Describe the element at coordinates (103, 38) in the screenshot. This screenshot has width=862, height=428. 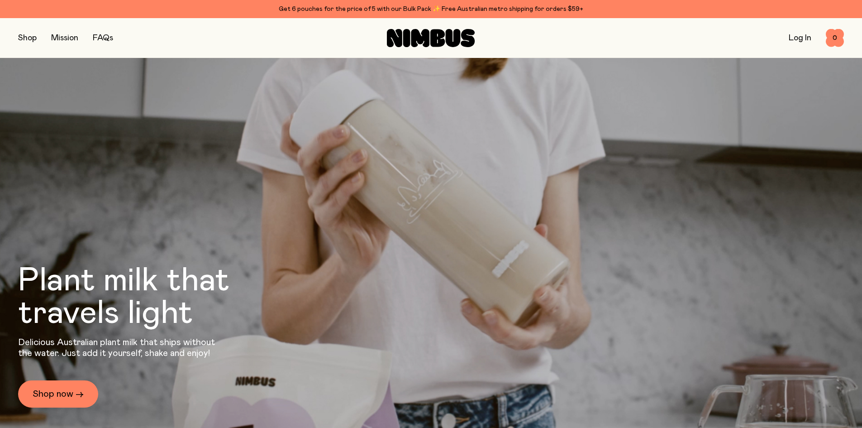
I see `a: FAQs` at that location.